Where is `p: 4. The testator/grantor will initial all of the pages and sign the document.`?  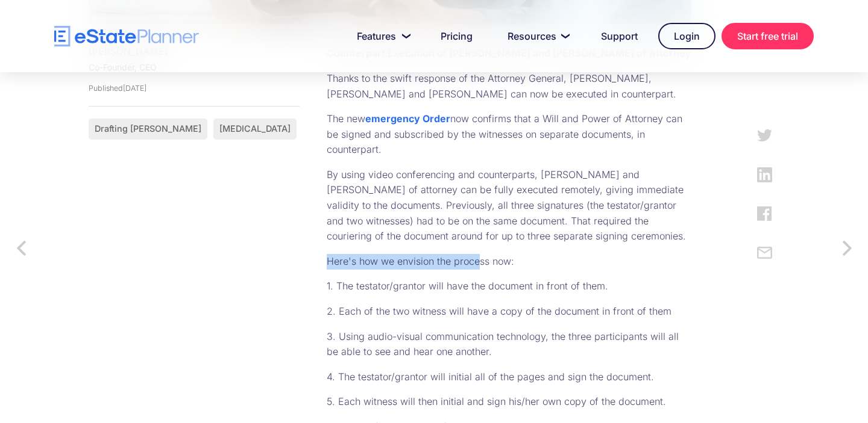
p: 4. The testator/grantor will initial all of the pages and sign the document. is located at coordinates (509, 377).